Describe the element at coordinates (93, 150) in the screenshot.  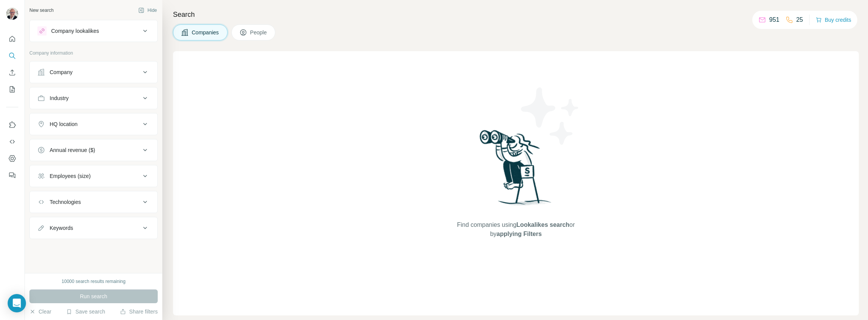
I see `button: Annual revenue ($)` at that location.